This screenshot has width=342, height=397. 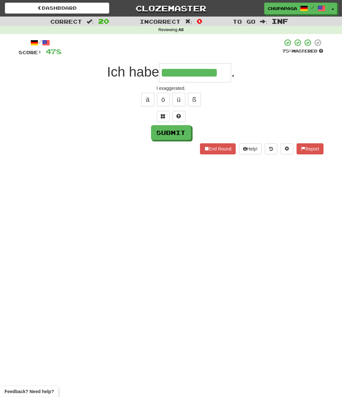 What do you see at coordinates (163, 116) in the screenshot?
I see `button: Switch sentence to multiple choice alt+p` at bounding box center [163, 116].